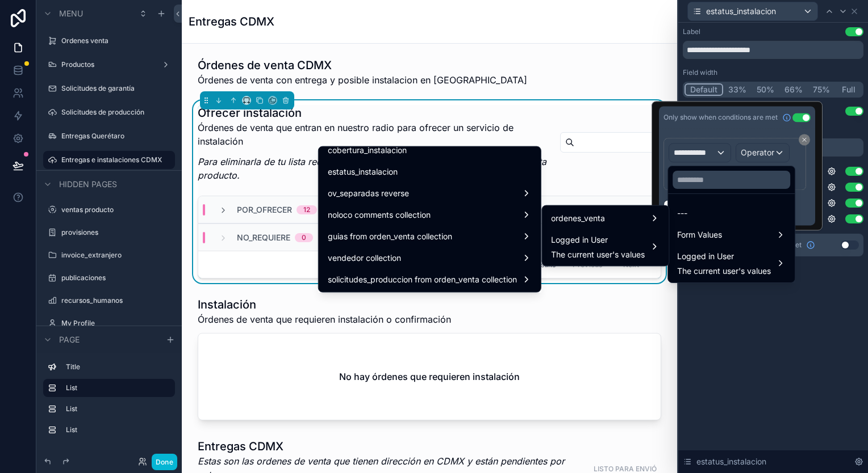 This screenshot has height=473, width=868. I want to click on label: provisiones, so click(117, 233).